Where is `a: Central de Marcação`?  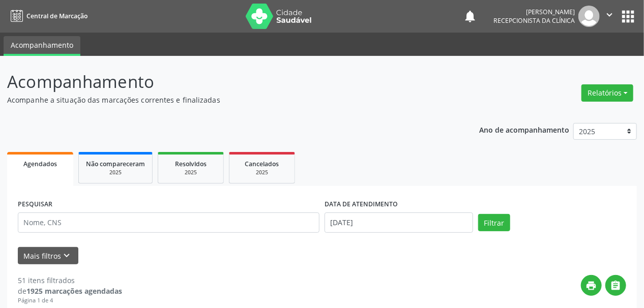
a: Central de Marcação is located at coordinates (47, 16).